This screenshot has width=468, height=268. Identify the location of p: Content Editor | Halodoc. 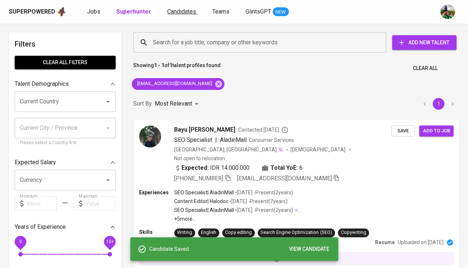
(201, 201).